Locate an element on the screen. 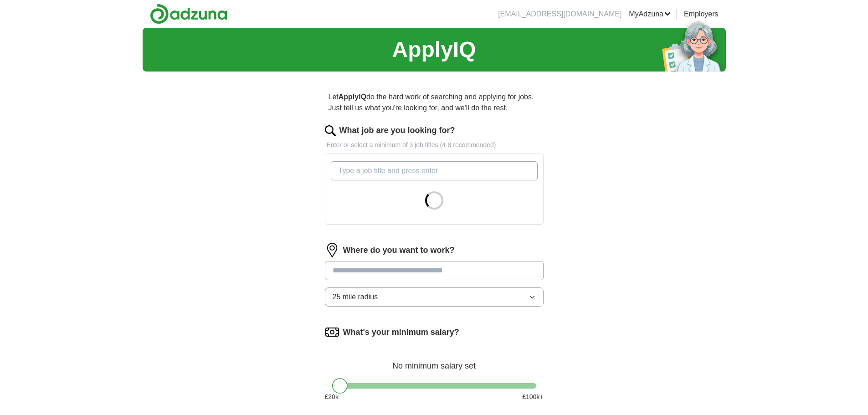 The image size is (868, 415). label: What job are you looking for? is located at coordinates (398, 130).